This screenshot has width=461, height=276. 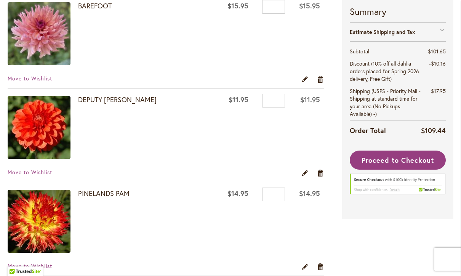 What do you see at coordinates (398, 187) in the screenshot?
I see `div: TrustedSite Certified` at bounding box center [398, 187].